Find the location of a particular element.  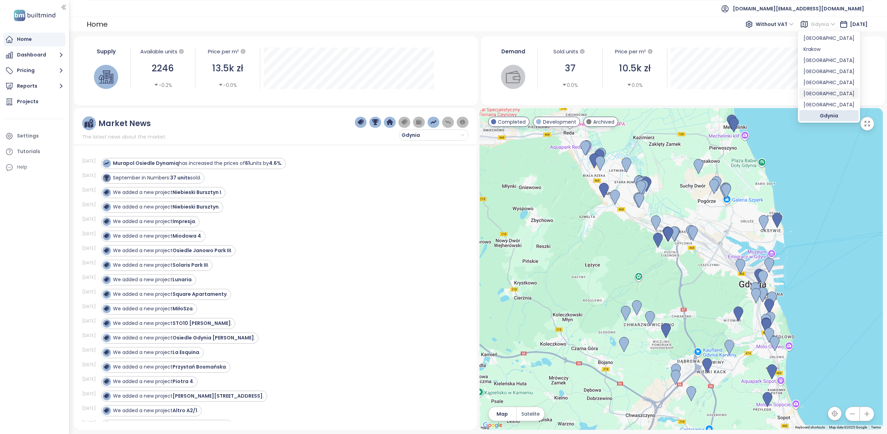

div: Łódź is located at coordinates (829, 82).